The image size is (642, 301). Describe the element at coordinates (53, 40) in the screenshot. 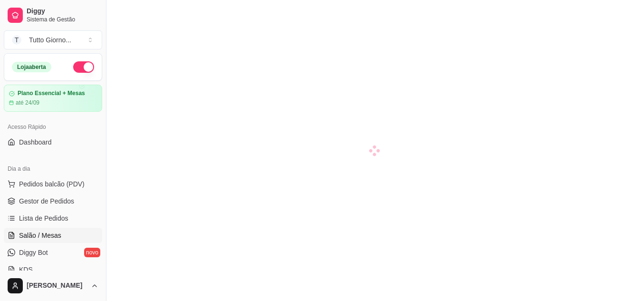

I see `button: Select a team` at that location.